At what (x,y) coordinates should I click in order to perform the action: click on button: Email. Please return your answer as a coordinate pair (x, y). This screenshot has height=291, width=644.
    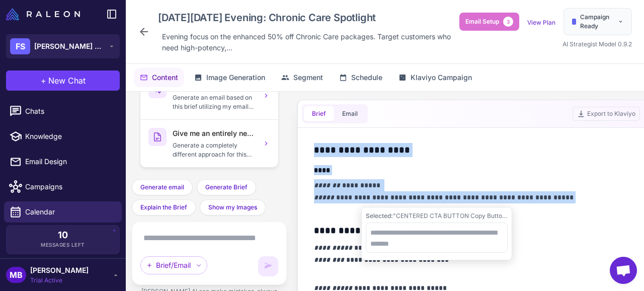
    Looking at the image, I should click on (350, 113).